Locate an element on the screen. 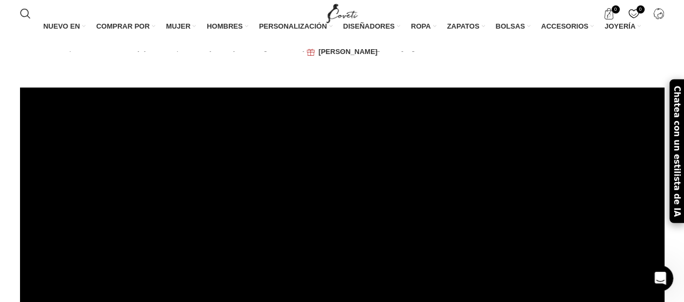 This screenshot has height=302, width=684. font: ROPA is located at coordinates (420, 26).